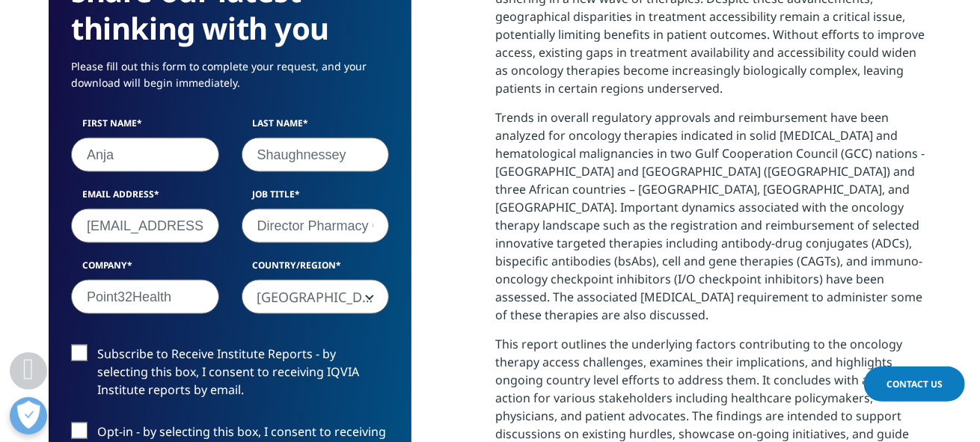 This screenshot has height=442, width=980. What do you see at coordinates (28, 416) in the screenshot?
I see `button: Open Preferences` at bounding box center [28, 416].